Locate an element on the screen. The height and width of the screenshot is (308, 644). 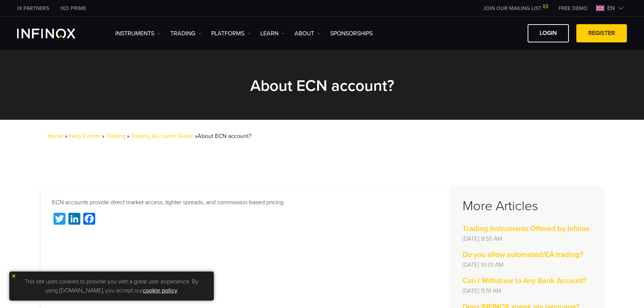
a: SPONSORSHIPS is located at coordinates (352, 34).